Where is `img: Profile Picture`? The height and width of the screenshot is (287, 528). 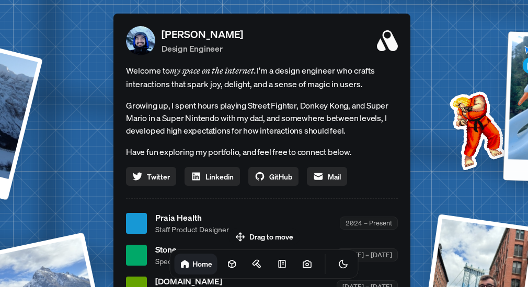
img: Profile Picture is located at coordinates (141, 41).